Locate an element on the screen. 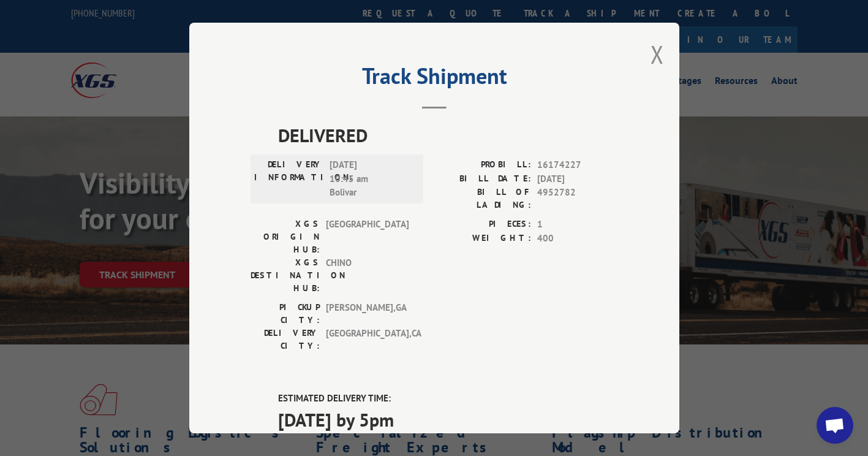 The image size is (868, 456). label: PROBILL: is located at coordinates (483, 165).